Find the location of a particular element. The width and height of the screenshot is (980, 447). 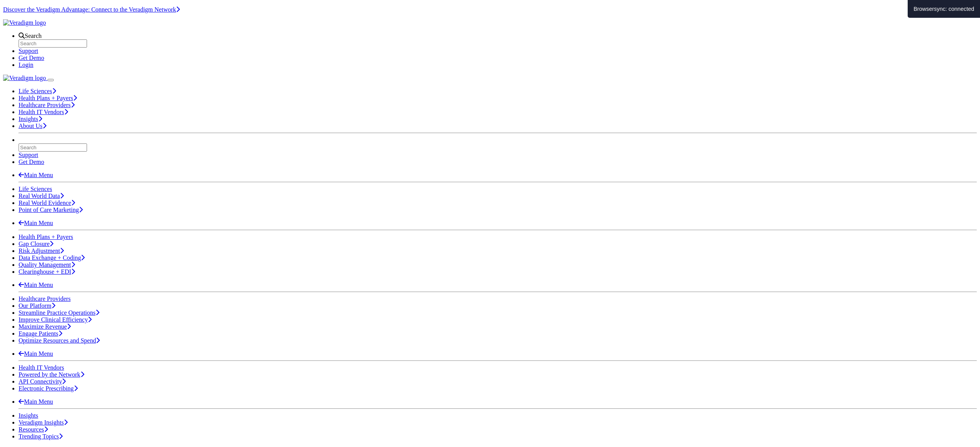

a: Point of Care Marketing is located at coordinates (51, 209).